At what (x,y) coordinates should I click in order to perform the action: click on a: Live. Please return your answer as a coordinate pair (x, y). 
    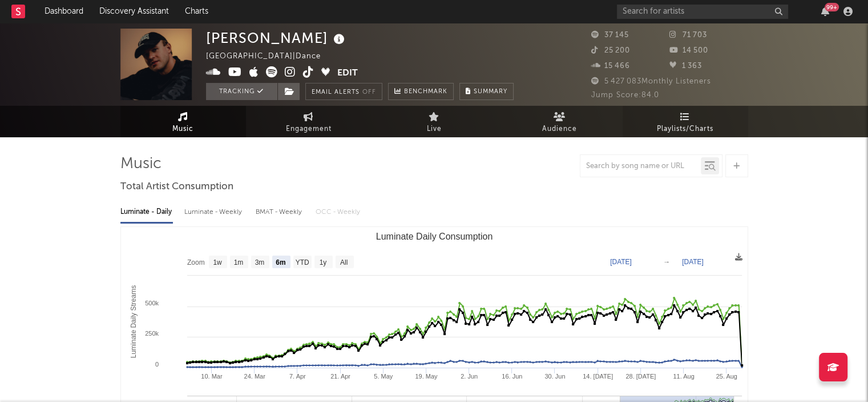
    Looking at the image, I should click on (435, 121).